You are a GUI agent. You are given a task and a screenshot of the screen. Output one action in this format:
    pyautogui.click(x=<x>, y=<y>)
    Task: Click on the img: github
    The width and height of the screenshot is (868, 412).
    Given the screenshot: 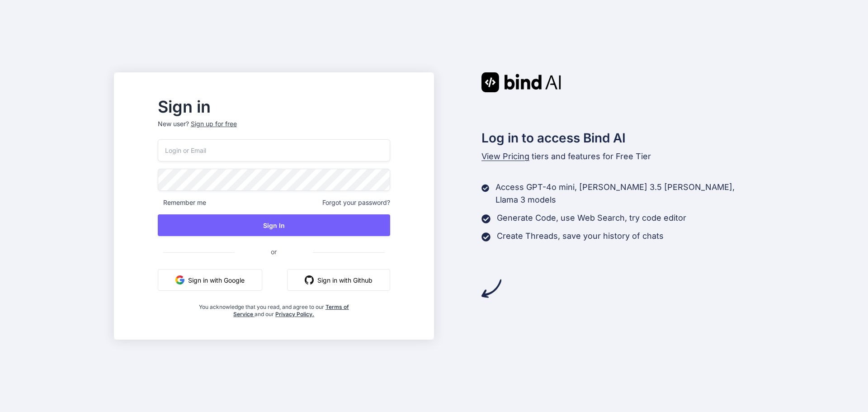 What is the action you would take?
    pyautogui.click(x=310, y=280)
    